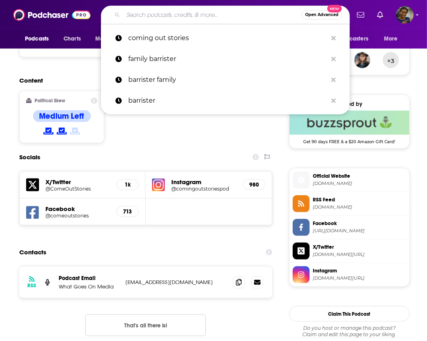 This screenshot has height=341, width=427. I want to click on h2: Contacts, so click(33, 253).